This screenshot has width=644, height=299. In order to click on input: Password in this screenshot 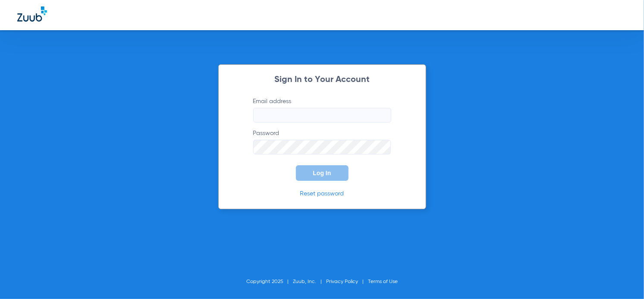, I will do `click(322, 147)`.